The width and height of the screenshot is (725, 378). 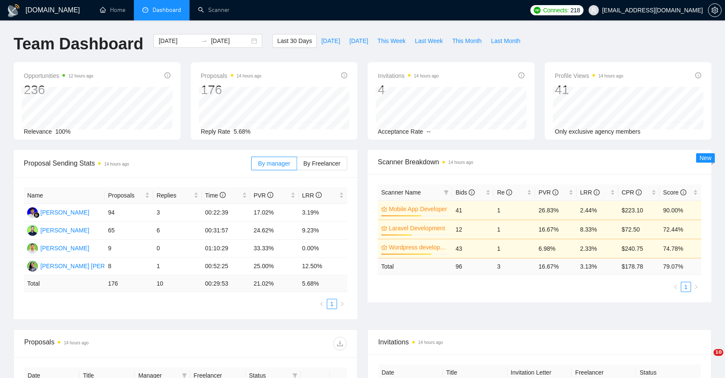 I want to click on span: Only exclusive agency members, so click(x=598, y=131).